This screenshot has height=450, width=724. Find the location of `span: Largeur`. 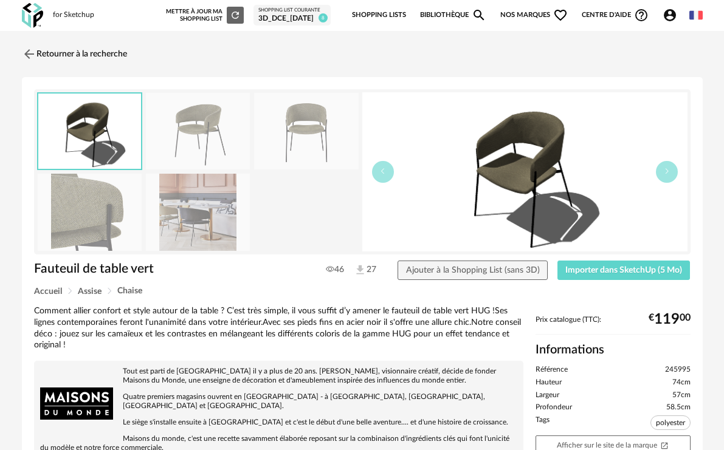

span: Largeur is located at coordinates (547, 395).